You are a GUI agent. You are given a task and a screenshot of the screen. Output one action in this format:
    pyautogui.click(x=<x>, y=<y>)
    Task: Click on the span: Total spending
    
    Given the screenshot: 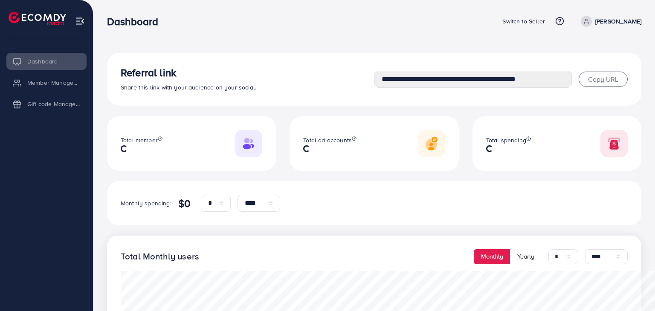 What is the action you would take?
    pyautogui.click(x=506, y=140)
    